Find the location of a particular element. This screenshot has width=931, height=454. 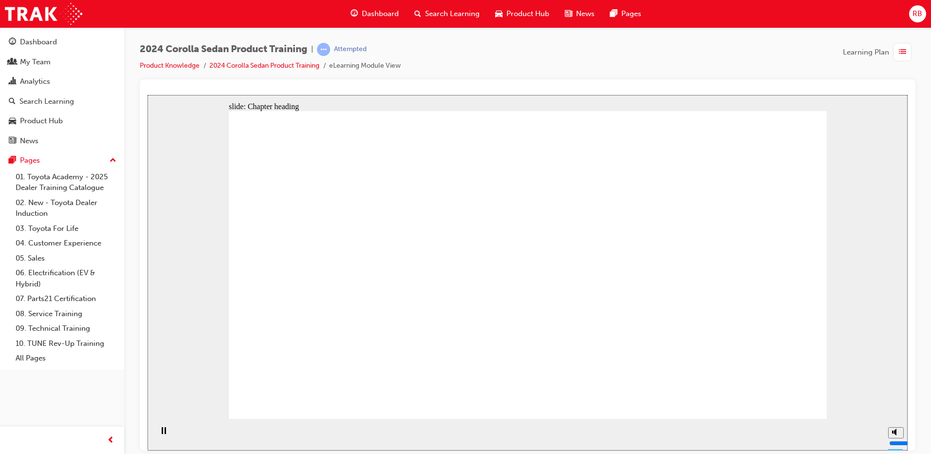

div: Attempted is located at coordinates (350, 49).